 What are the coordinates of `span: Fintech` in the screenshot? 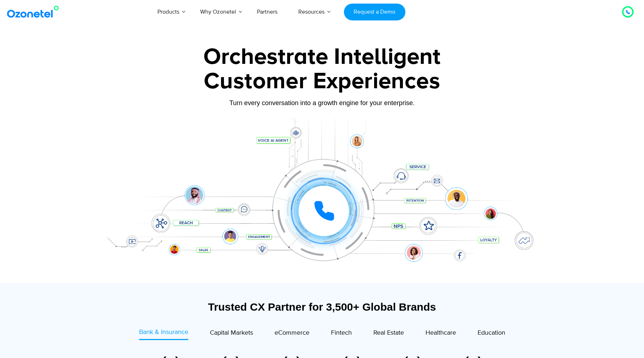 It's located at (341, 333).